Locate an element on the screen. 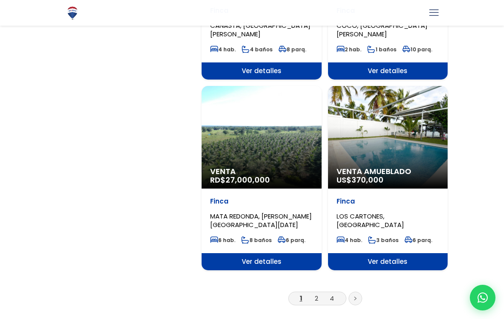  span: 3 baños is located at coordinates (383, 240).